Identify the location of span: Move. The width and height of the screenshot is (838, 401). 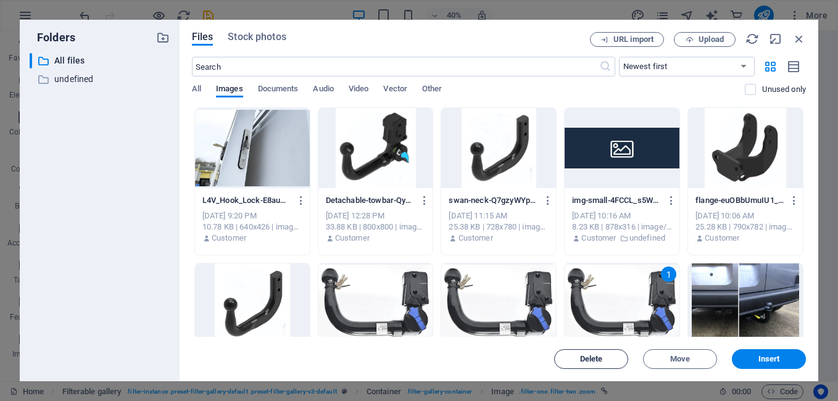
(680, 359).